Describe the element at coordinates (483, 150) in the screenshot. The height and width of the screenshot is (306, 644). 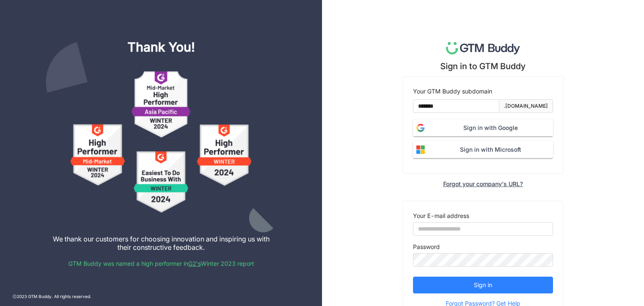
I see `button: Sign in with Microsoft` at that location.